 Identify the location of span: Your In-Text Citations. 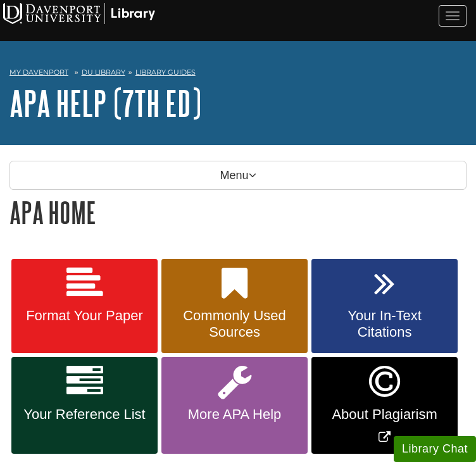
(384, 324).